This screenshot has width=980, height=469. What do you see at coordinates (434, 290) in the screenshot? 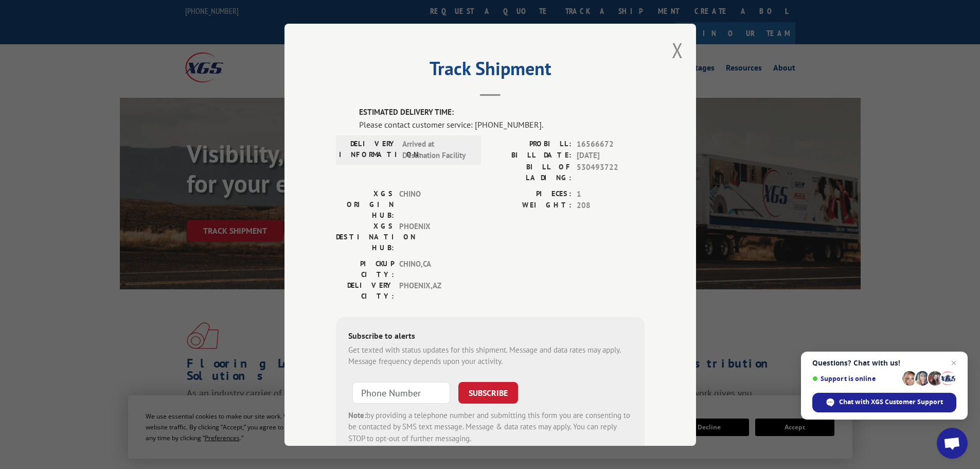
I see `span: PHOENIX , AZ` at bounding box center [434, 290].